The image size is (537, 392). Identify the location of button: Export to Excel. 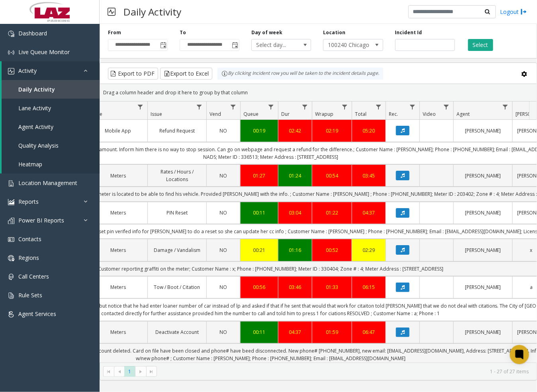
(186, 73).